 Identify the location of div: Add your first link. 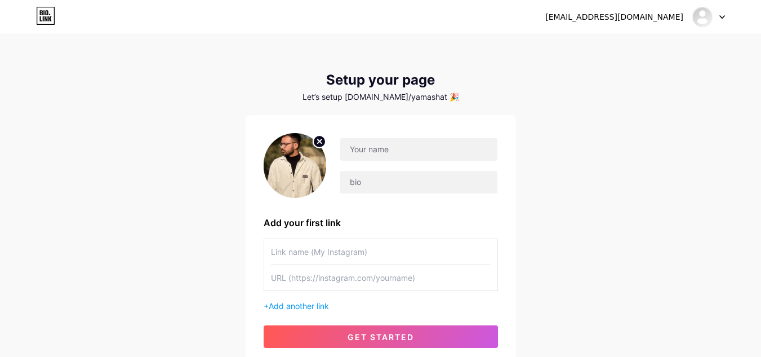
(381, 223).